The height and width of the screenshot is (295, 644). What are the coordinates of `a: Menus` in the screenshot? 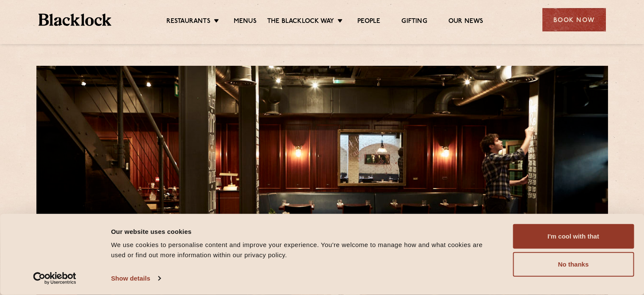 It's located at (246, 22).